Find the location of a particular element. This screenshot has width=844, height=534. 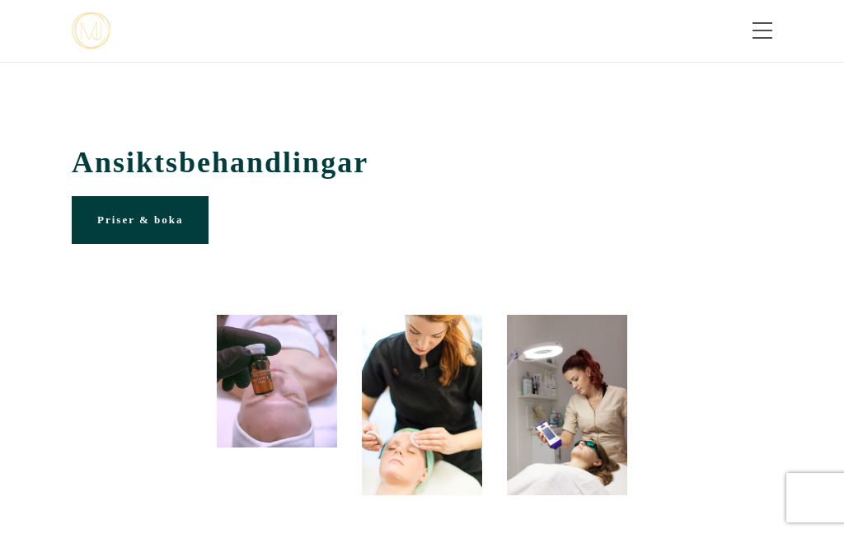

a: Priser & boka is located at coordinates (140, 220).